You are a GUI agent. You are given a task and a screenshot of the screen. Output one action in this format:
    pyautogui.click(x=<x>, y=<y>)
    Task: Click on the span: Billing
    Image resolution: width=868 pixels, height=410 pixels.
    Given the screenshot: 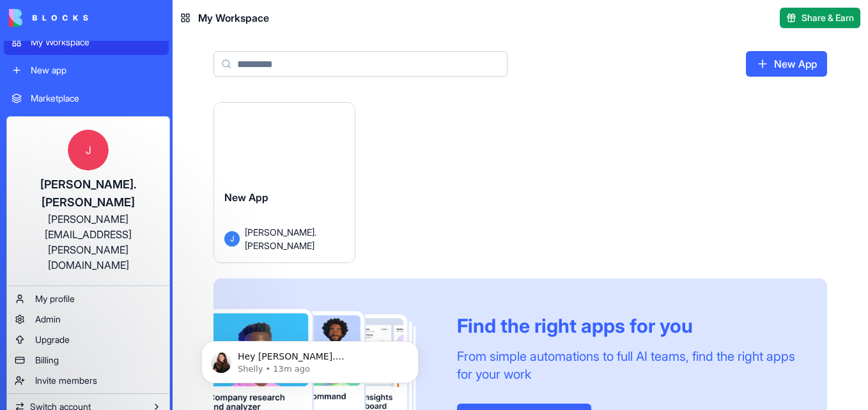 What is the action you would take?
    pyautogui.click(x=47, y=360)
    